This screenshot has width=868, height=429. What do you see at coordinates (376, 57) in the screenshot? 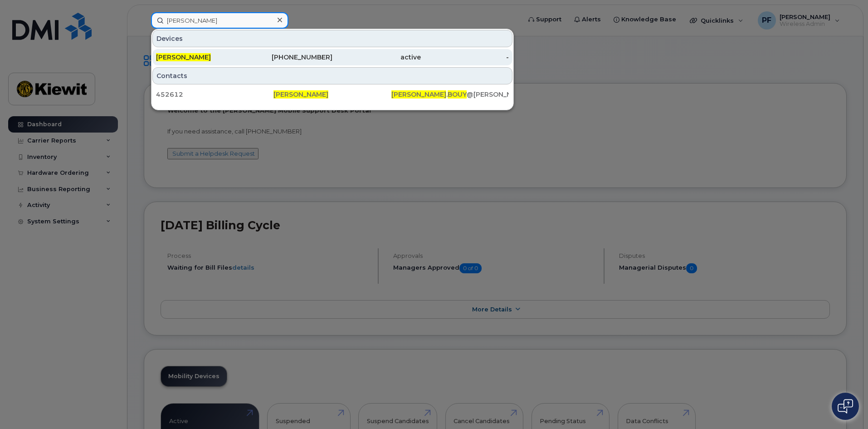
I see `div: active` at bounding box center [376, 57].